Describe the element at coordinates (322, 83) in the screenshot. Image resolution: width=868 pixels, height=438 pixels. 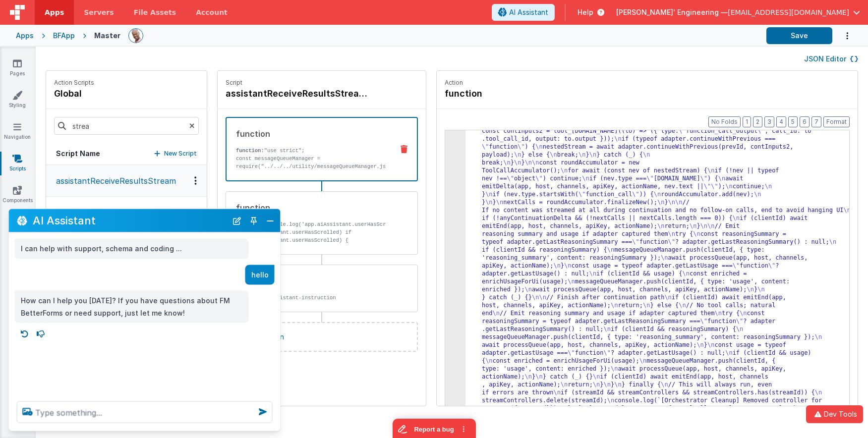
I see `p: Script` at that location.